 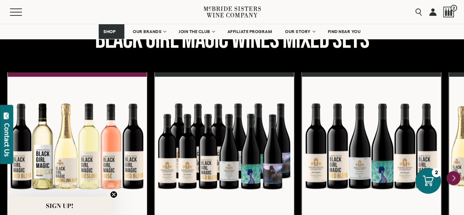 I want to click on span: JOIN THE CLUB, so click(x=195, y=32).